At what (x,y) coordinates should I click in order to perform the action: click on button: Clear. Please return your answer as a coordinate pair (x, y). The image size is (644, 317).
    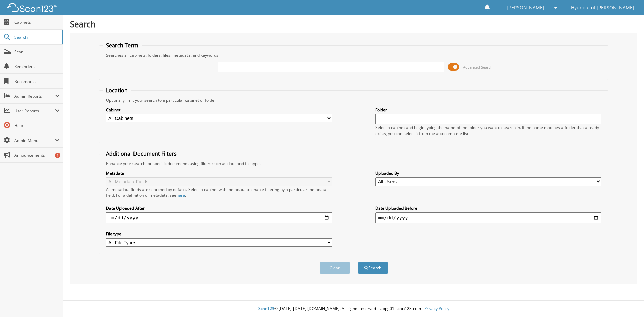
    Looking at the image, I should click on (335, 268).